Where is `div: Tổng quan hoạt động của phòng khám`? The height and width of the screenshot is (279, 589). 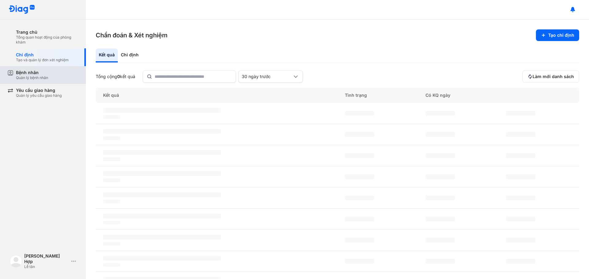 div: Tổng quan hoạt động của phòng khám is located at coordinates (47, 40).